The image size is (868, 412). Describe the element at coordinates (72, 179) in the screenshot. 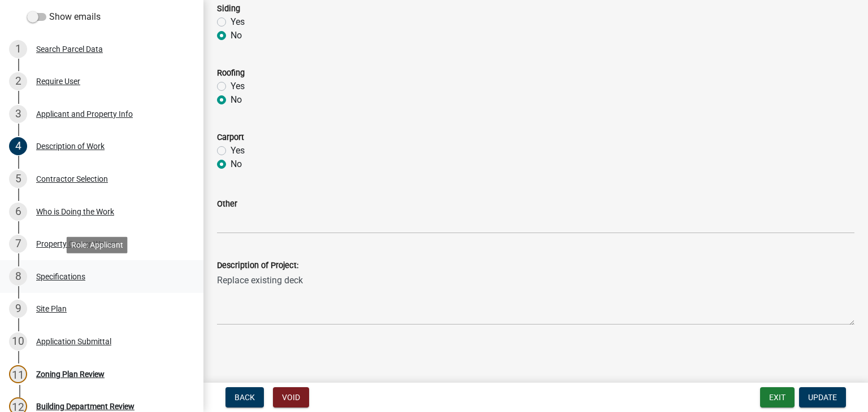

I see `div: Contractor Selection` at that location.